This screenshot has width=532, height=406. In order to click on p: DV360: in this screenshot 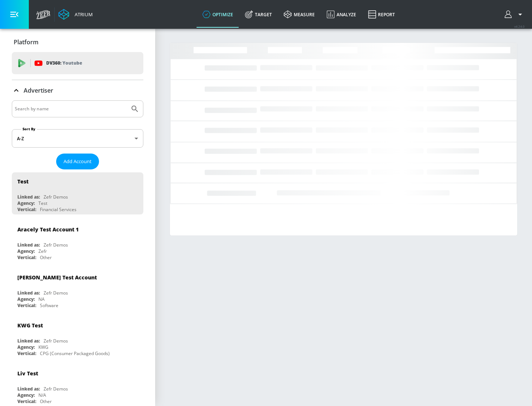, I will do `click(64, 63)`.